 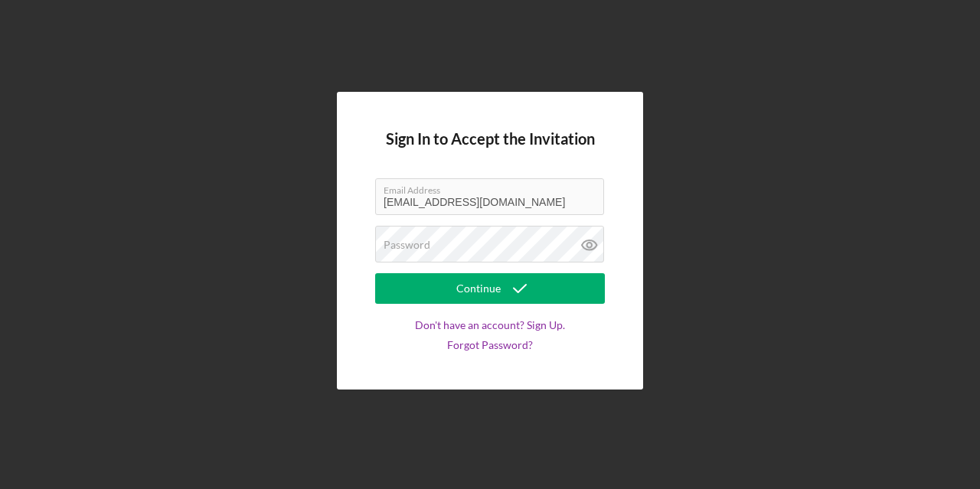 What do you see at coordinates (490, 326) in the screenshot?
I see `a: Don't have an account? Sign Up.` at bounding box center [490, 326].